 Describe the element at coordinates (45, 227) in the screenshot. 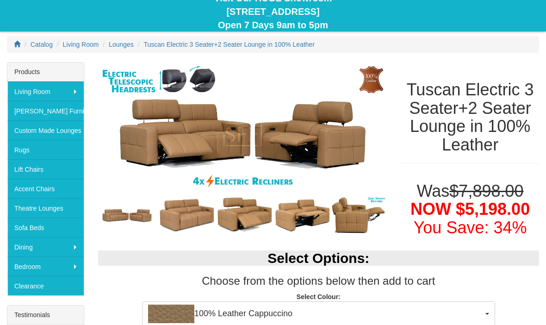

I see `a: Sofa Beds` at that location.